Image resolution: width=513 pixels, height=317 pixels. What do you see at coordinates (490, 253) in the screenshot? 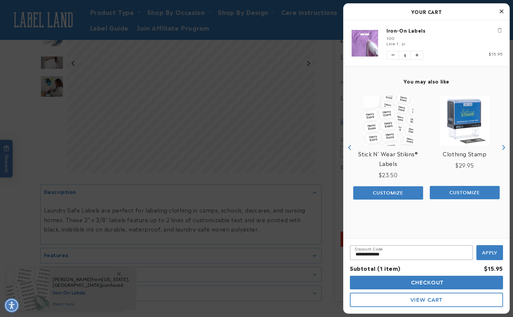
I see `button: Apply` at bounding box center [490, 253].